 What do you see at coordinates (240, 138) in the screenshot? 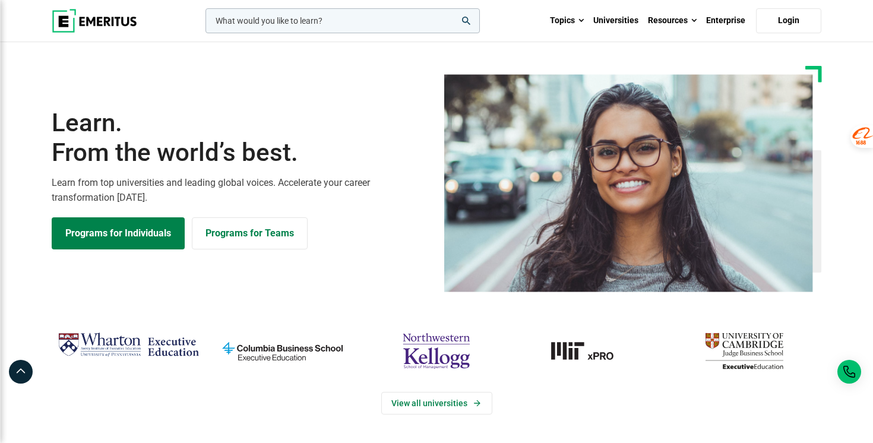
I see `h1: Learn.` at bounding box center [240, 138].